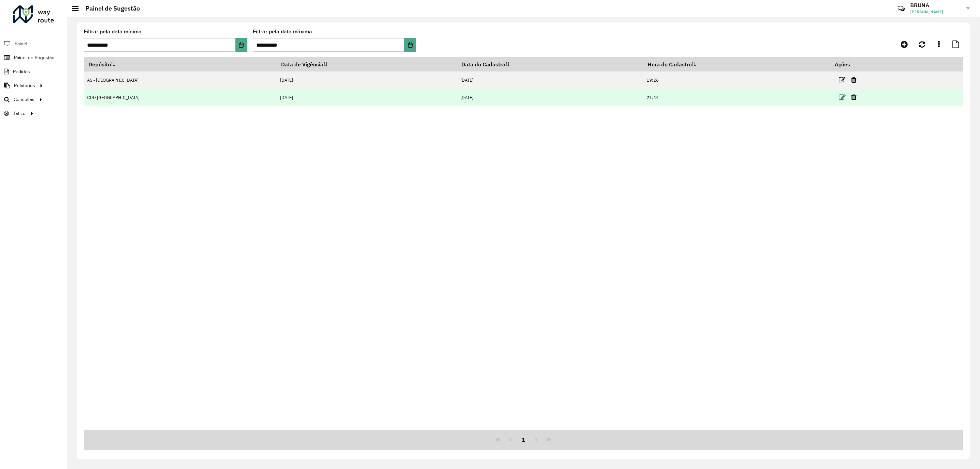 Image resolution: width=980 pixels, height=469 pixels. What do you see at coordinates (180, 64) in the screenshot?
I see `th: Depósito` at bounding box center [180, 64].